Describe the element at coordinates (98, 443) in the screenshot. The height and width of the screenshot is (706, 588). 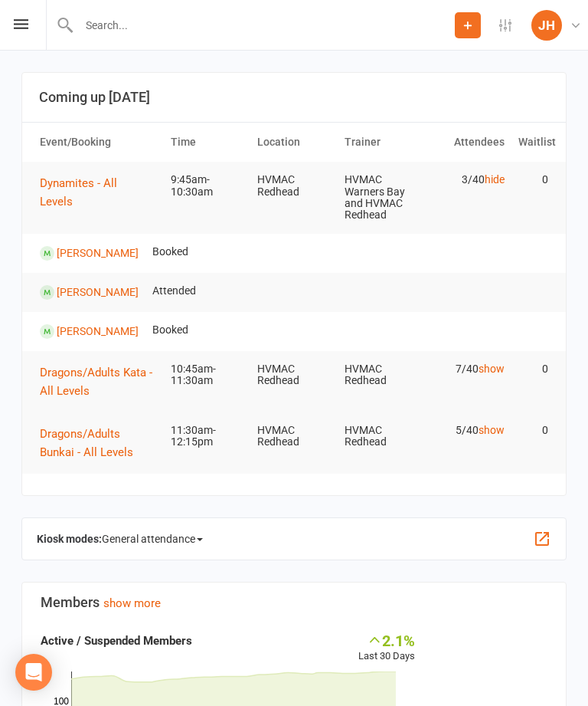
I see `button: Dragons/Adults Bunkai - All Levels` at that location.